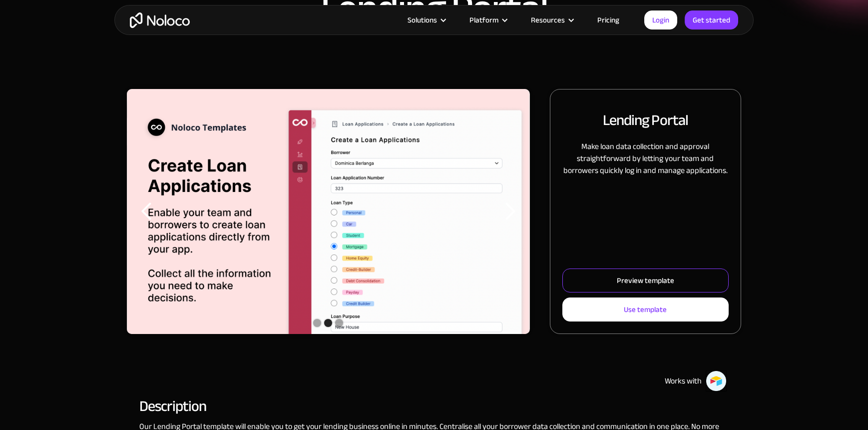  Describe the element at coordinates (645, 310) in the screenshot. I see `div: Use template` at that location.